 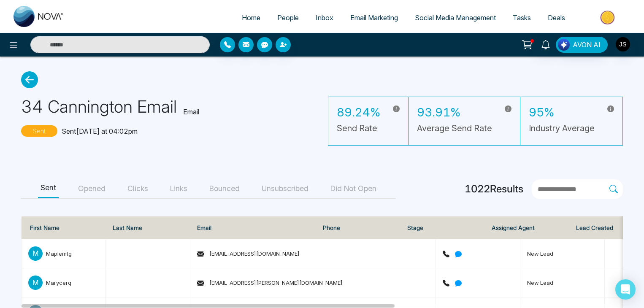 I want to click on a: Home, so click(x=251, y=17).